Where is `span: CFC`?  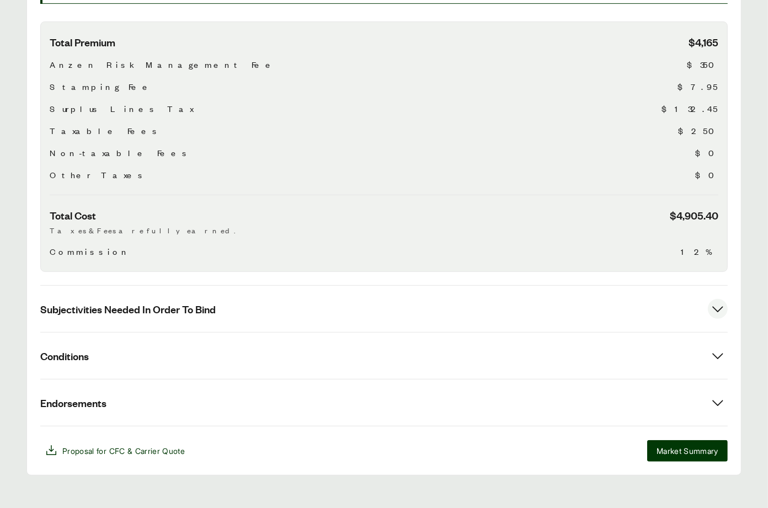
span: CFC is located at coordinates (117, 451).